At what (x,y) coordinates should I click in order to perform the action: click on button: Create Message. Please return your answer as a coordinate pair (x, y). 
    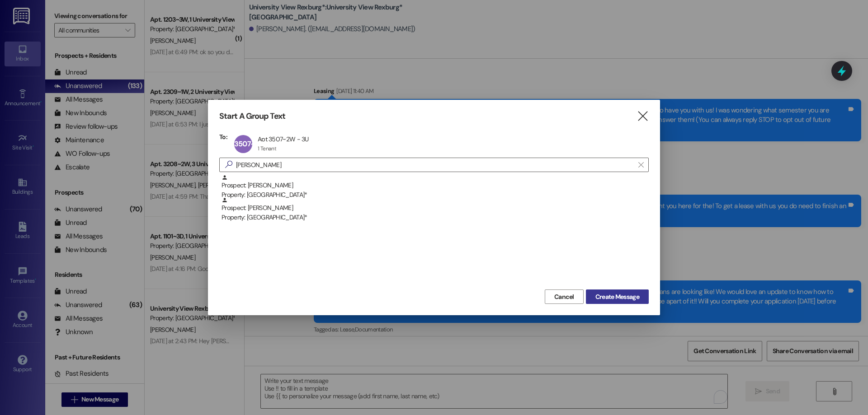
    Looking at the image, I should click on (617, 297).